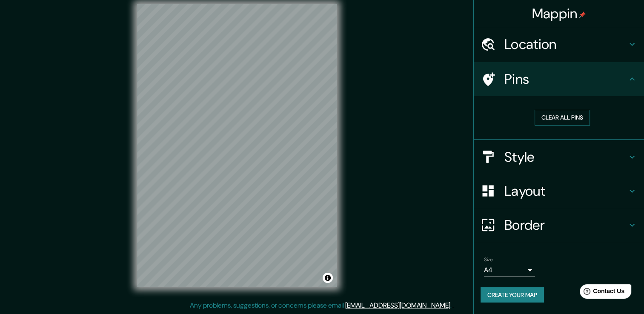 The height and width of the screenshot is (314, 644). I want to click on button: Clear all pins, so click(562, 118).